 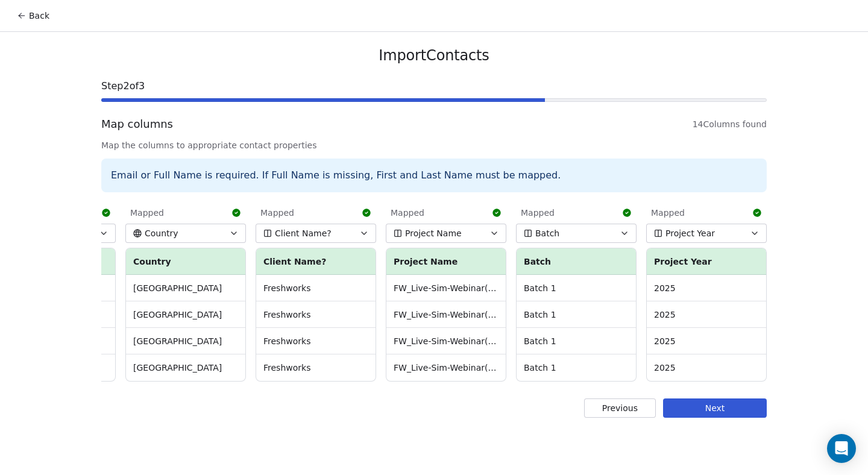 What do you see at coordinates (547, 233) in the screenshot?
I see `span: Batch` at bounding box center [547, 233].